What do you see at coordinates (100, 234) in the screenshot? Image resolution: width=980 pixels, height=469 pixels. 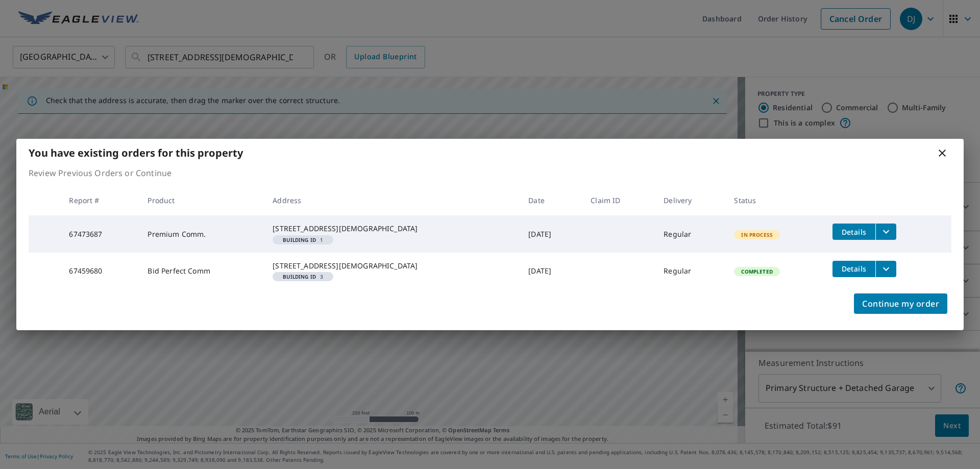 I see `td: 67473687` at bounding box center [100, 234].